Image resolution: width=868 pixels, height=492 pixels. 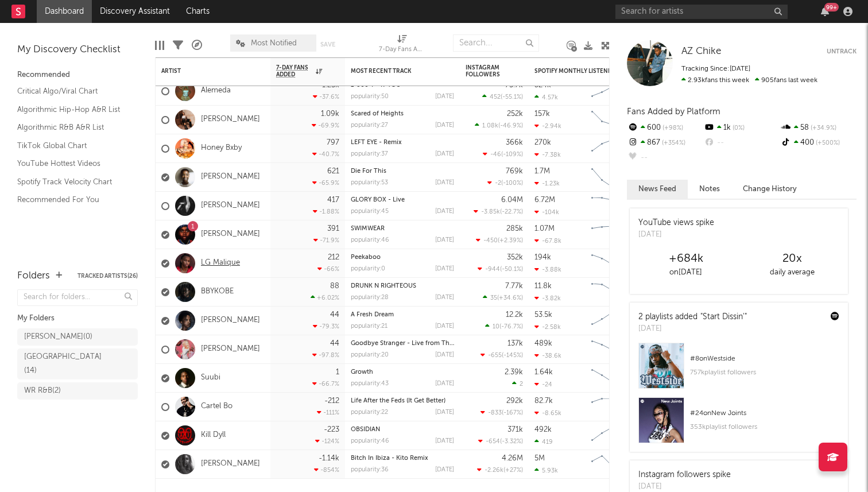 What do you see at coordinates (512, 200) in the screenshot?
I see `div: 6.04M` at bounding box center [512, 200].